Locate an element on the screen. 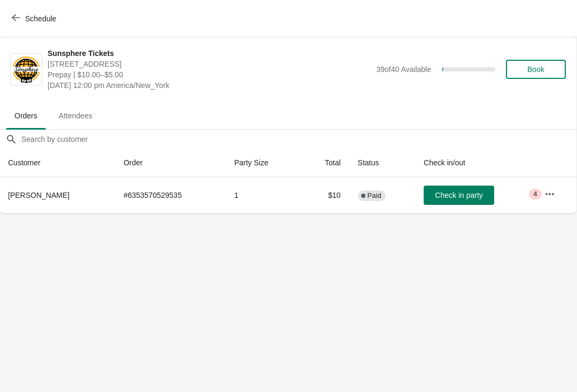  span: Book is located at coordinates (535, 69).